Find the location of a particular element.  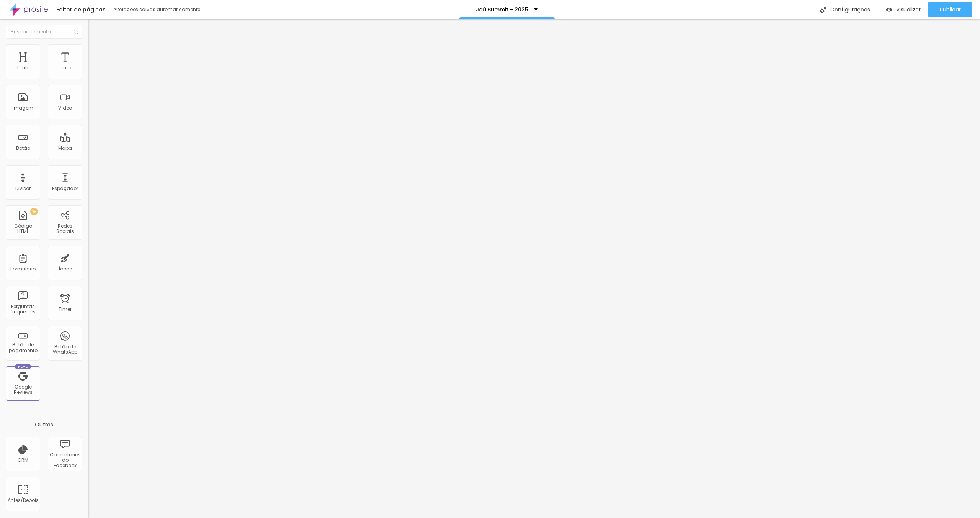

div: Ícone is located at coordinates (65, 269).